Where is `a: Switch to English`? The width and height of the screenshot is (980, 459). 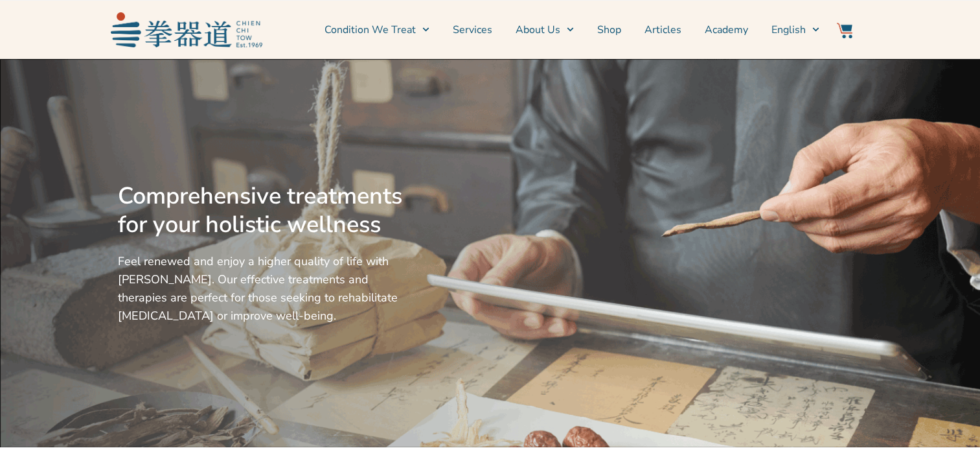 a: Switch to English is located at coordinates (795, 30).